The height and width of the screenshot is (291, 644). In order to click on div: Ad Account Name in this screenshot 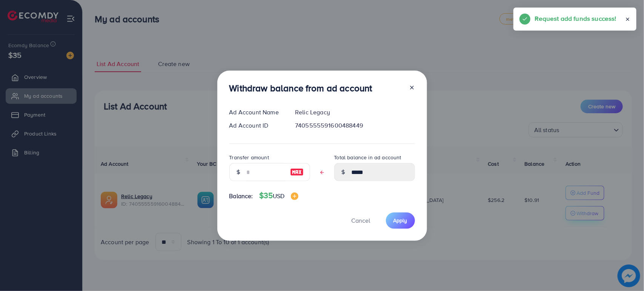, I will do `click(256, 112)`.